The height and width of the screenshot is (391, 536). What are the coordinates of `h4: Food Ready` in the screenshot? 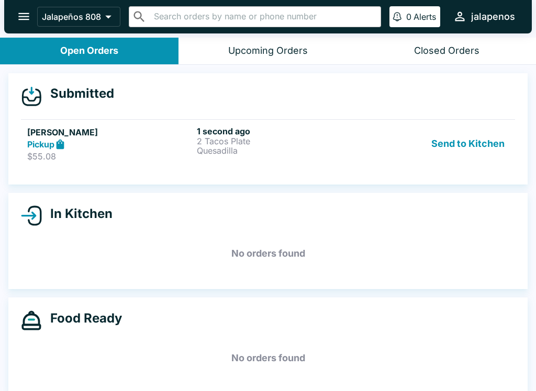 It's located at (82, 319).